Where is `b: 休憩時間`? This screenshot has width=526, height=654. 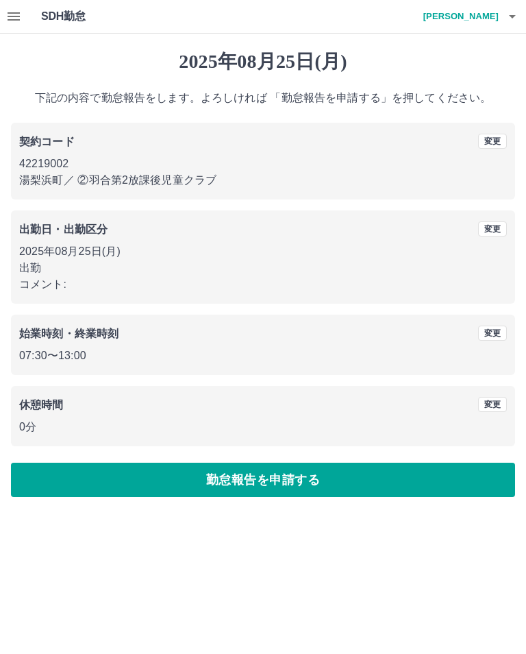
b: 休憩時間 is located at coordinates (41, 404).